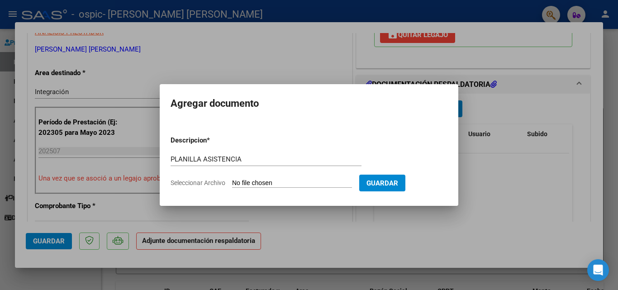 This screenshot has width=618, height=290. What do you see at coordinates (598, 270) in the screenshot?
I see `div: Open Intercom Messenger` at bounding box center [598, 270].